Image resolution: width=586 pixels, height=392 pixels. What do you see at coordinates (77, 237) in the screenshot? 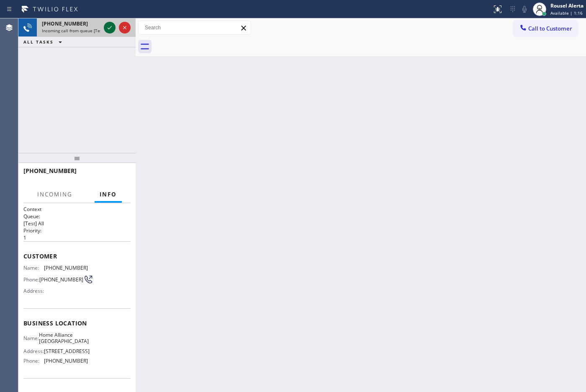
I see `p: 1` at bounding box center [77, 237].